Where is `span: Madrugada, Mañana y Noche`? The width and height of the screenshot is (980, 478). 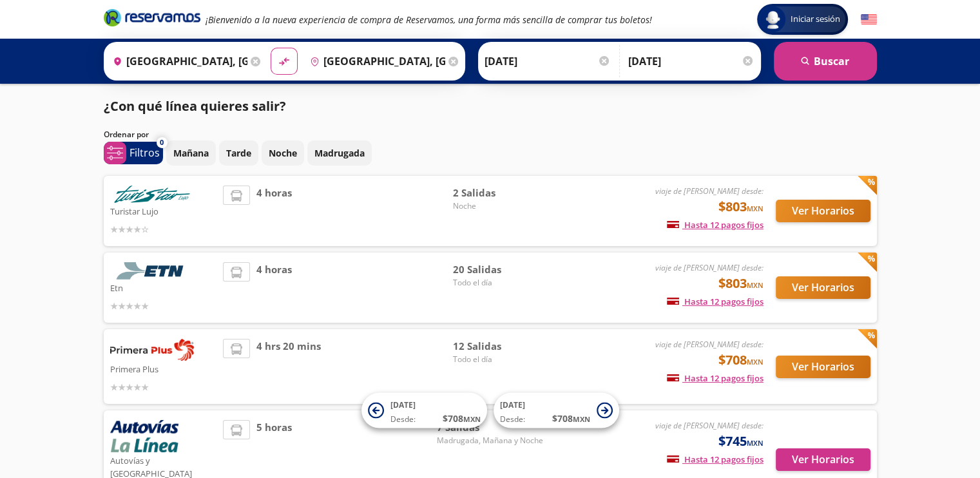
span: Madrugada, Mañana y Noche is located at coordinates (490, 441).